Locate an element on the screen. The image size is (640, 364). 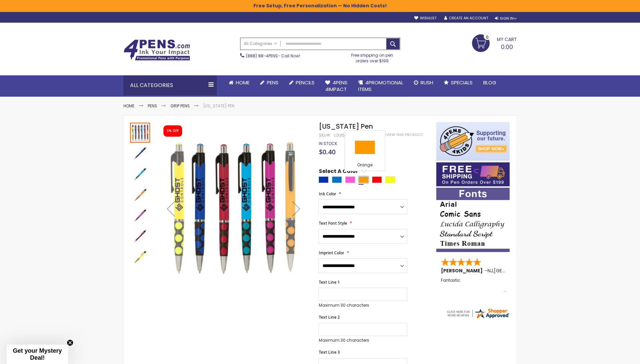
div: Louisana is located at coordinates (343, 136).